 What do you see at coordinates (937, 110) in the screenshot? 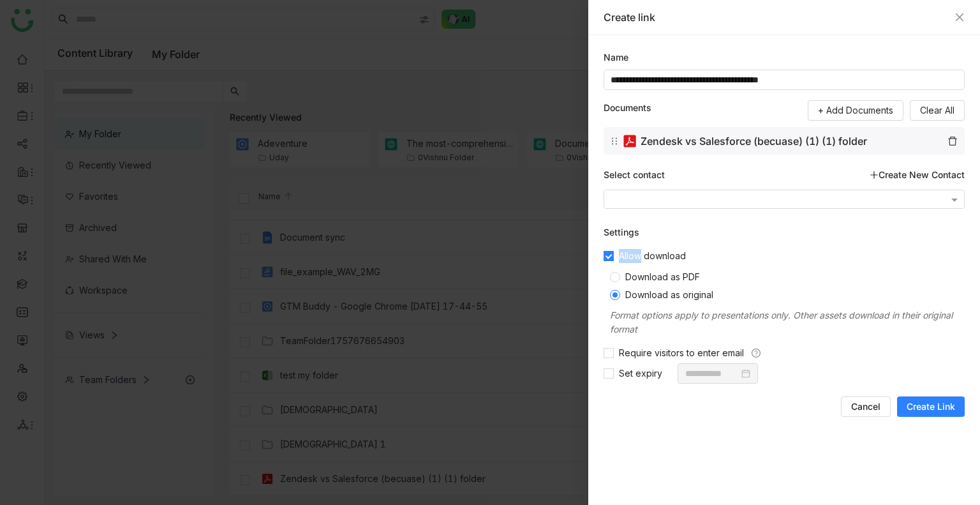
I see `span: Clear All` at bounding box center [937, 110].